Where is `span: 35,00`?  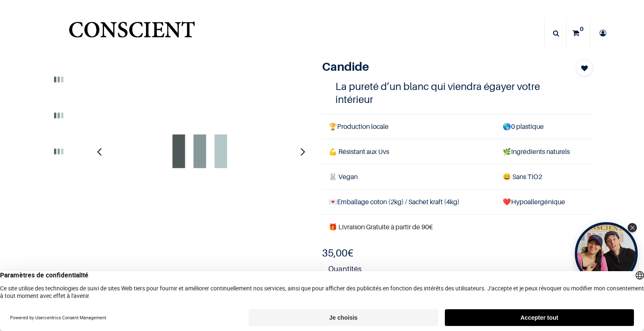
span: 35,00 is located at coordinates (335, 253).